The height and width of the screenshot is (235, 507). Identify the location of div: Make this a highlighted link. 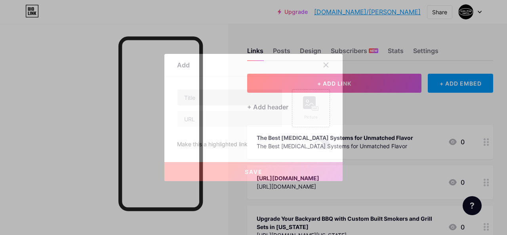
(212, 144).